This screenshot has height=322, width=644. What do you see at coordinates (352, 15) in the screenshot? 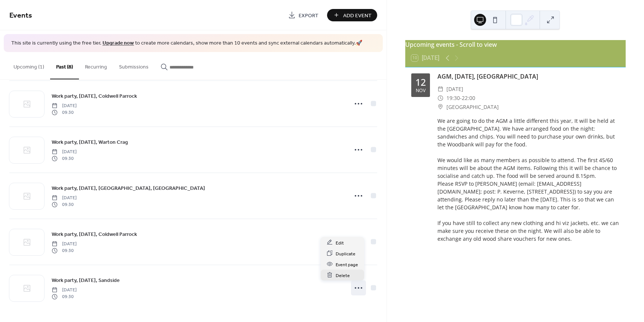
I see `a: Add Event` at bounding box center [352, 15].